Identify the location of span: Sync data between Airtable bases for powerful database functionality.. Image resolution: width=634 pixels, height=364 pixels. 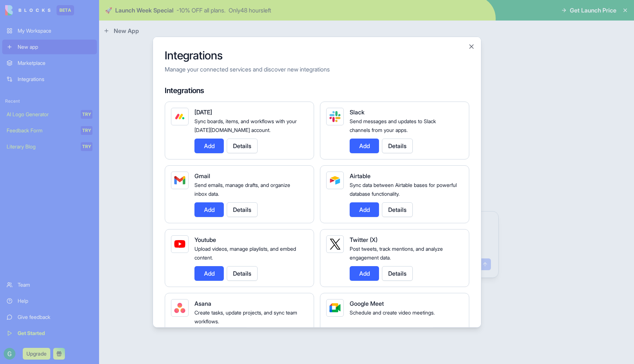
(403, 189).